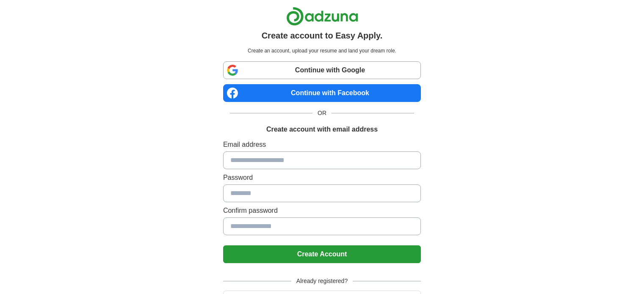 This screenshot has width=644, height=294. I want to click on a: Continue with Google, so click(322, 70).